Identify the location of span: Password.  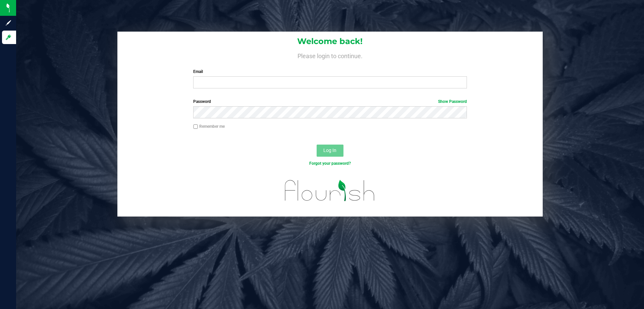
(202, 102).